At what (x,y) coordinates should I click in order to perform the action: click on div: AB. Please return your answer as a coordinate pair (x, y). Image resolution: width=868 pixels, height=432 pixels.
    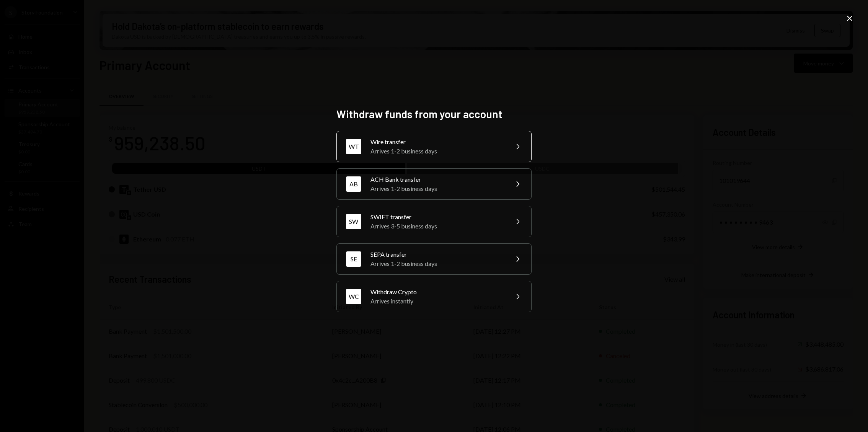
    Looking at the image, I should click on (353, 184).